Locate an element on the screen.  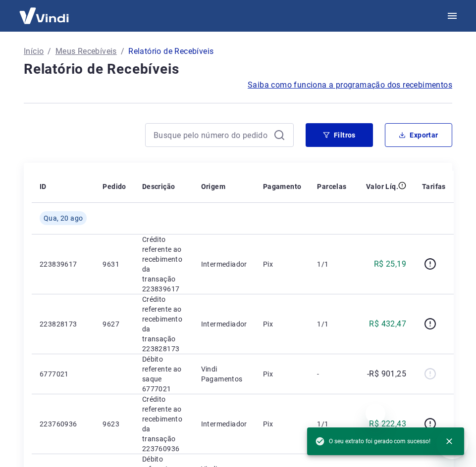
a: Meus Recebíveis is located at coordinates (86, 51).